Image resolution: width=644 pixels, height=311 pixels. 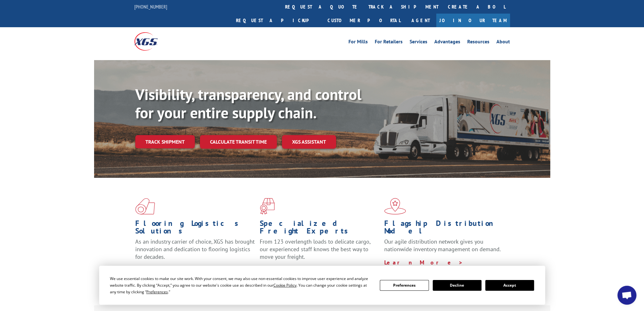 I want to click on a: Track shipment, so click(x=165, y=142).